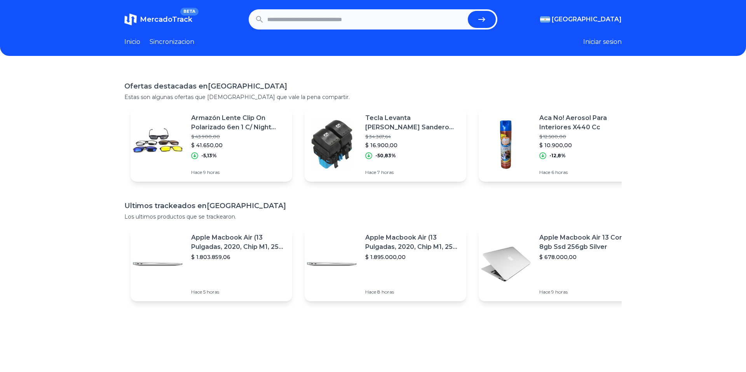 Image resolution: width=746 pixels, height=372 pixels. I want to click on p: Hace 5 horas, so click(239, 292).